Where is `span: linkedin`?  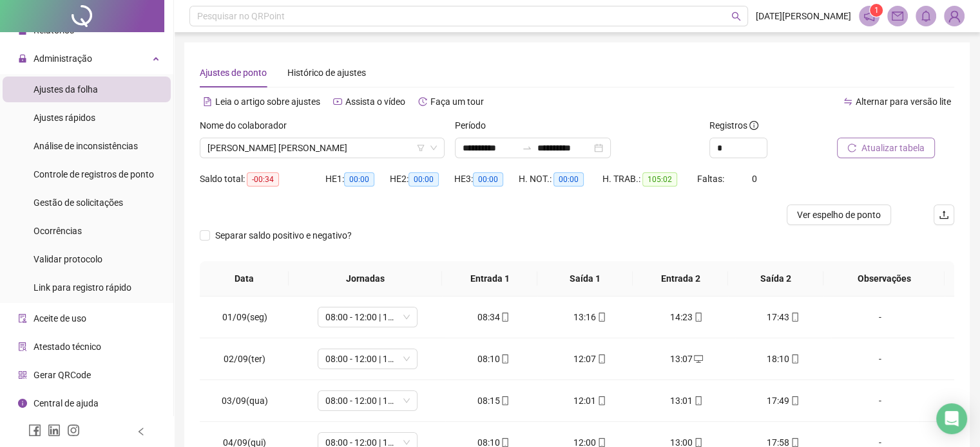
span: linkedin is located at coordinates (54, 431).